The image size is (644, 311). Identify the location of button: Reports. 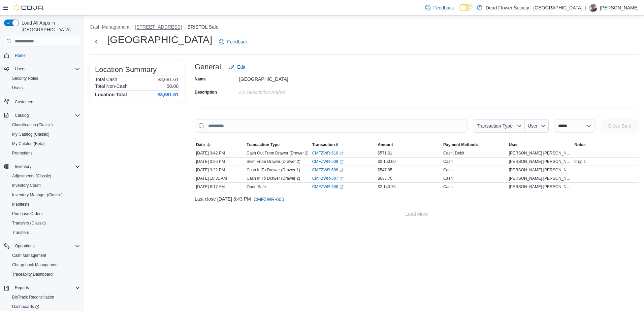
(22, 287).